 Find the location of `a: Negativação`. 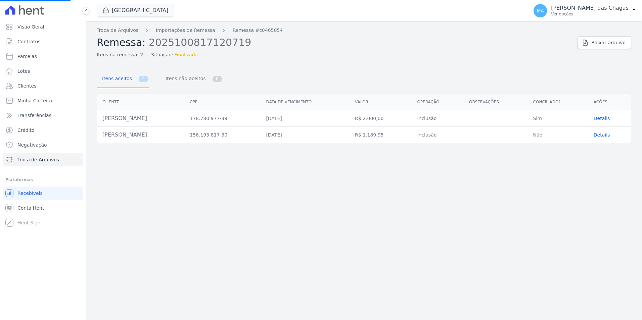

a: Negativação is located at coordinates (43, 145).